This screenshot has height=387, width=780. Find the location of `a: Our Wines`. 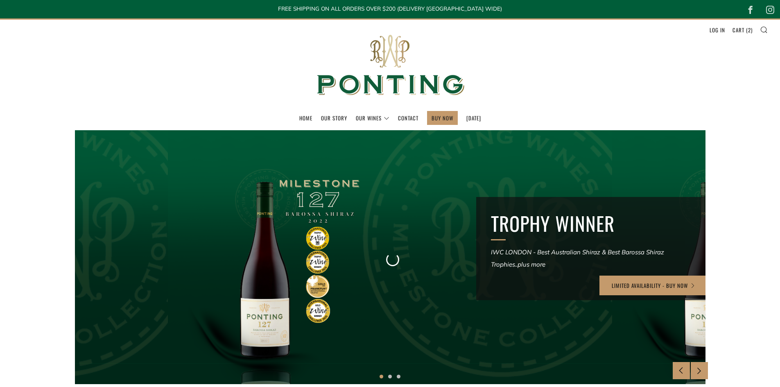

a: Our Wines is located at coordinates (373, 118).